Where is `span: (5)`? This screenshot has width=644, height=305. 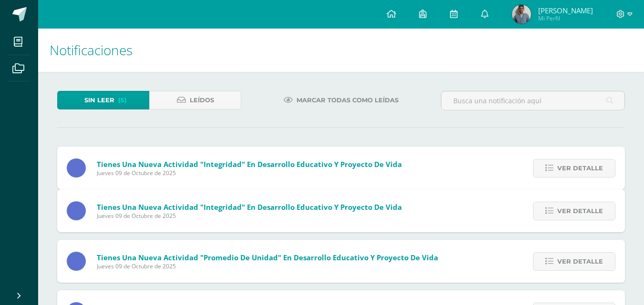
span: (5) is located at coordinates (122, 100).